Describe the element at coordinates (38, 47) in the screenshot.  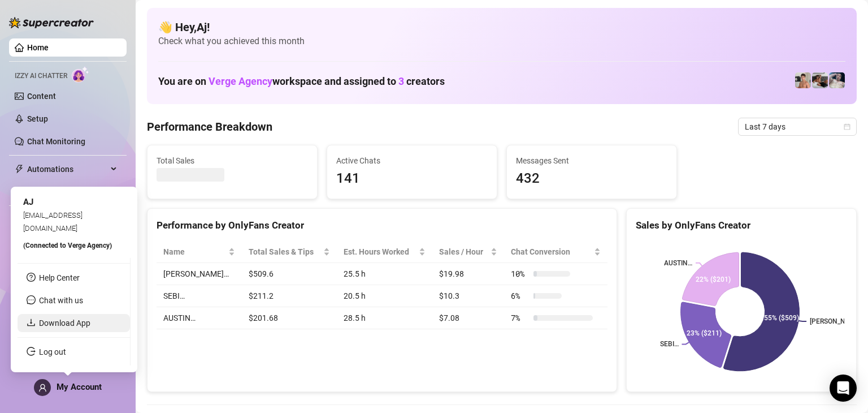
I see `a: Home` at that location.